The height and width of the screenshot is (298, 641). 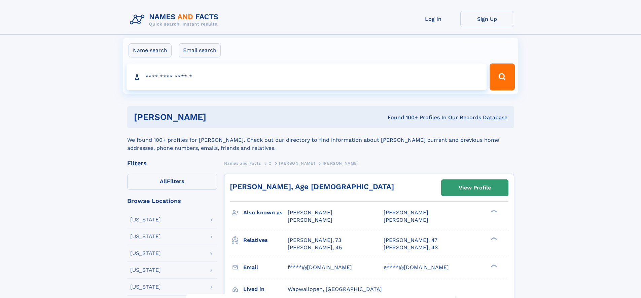 I want to click on div: Filters, so click(x=172, y=163).